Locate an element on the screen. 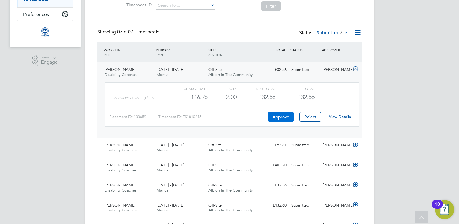  button: Open Resource Center, 10 new notifications is located at coordinates (445, 210).